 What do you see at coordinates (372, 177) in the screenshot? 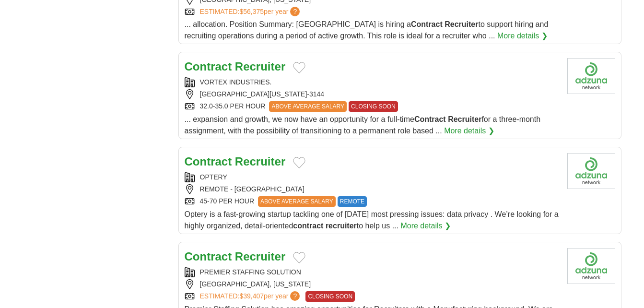
I see `div: OPTERY` at bounding box center [372, 177].